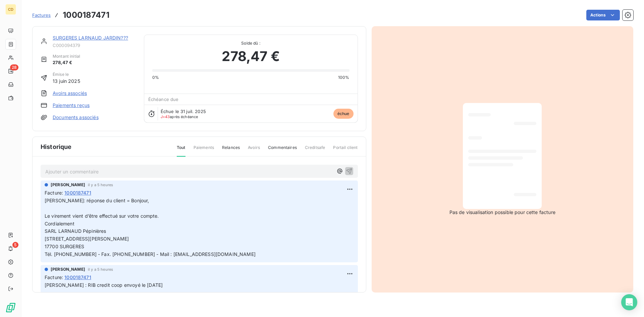 The image size is (644, 317). Describe the element at coordinates (163, 99) in the screenshot. I see `span: Échéance due` at that location.